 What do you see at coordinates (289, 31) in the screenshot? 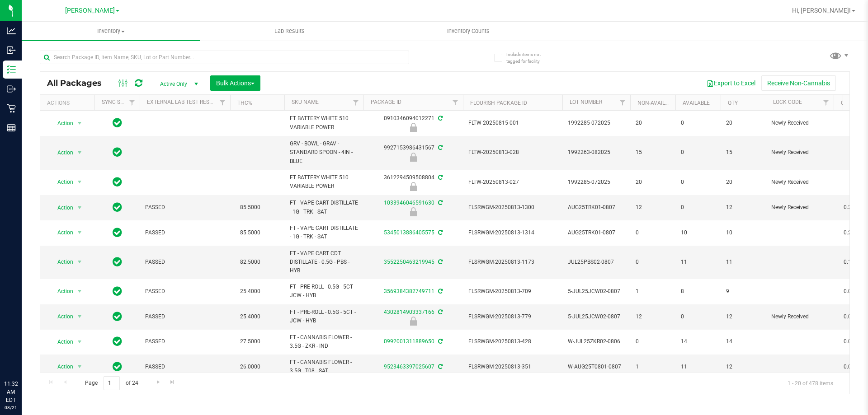
I see `span: Lab Results` at bounding box center [289, 31].